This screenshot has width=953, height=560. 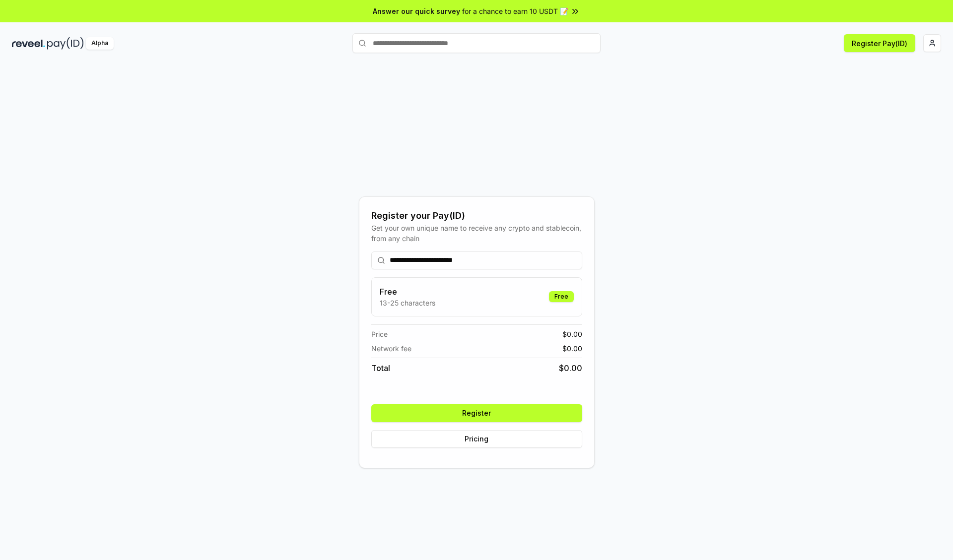 I want to click on div: Alpha, so click(x=100, y=43).